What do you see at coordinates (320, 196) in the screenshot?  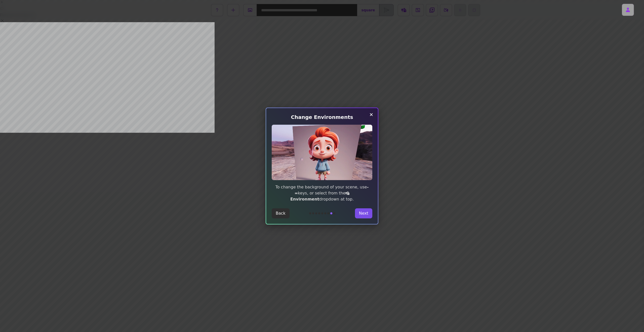 I see `b: Environment` at bounding box center [320, 196].